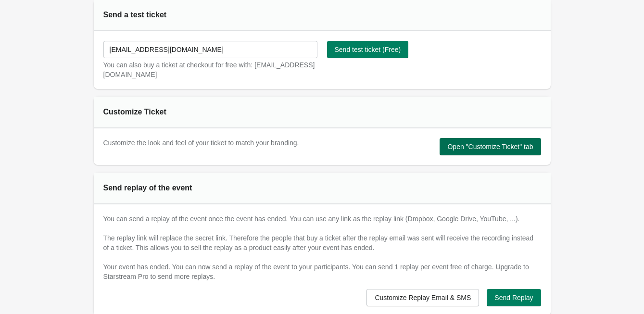 This screenshot has width=644, height=314. What do you see at coordinates (423, 298) in the screenshot?
I see `span: Customize Replay Email & SMS` at bounding box center [423, 298].